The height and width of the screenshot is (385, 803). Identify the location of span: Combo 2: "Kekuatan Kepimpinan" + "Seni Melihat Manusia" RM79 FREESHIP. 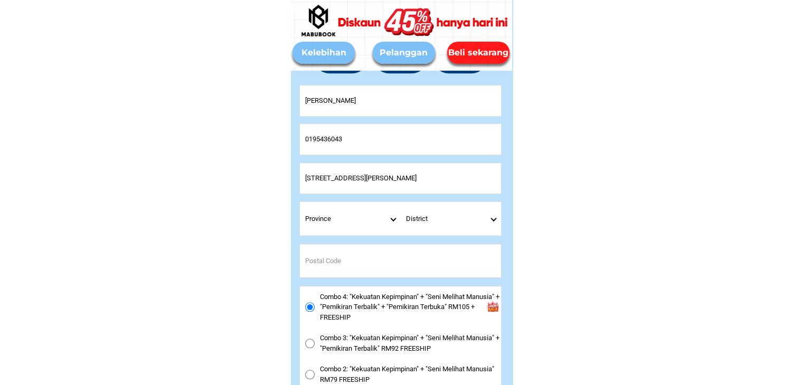
(410, 374).